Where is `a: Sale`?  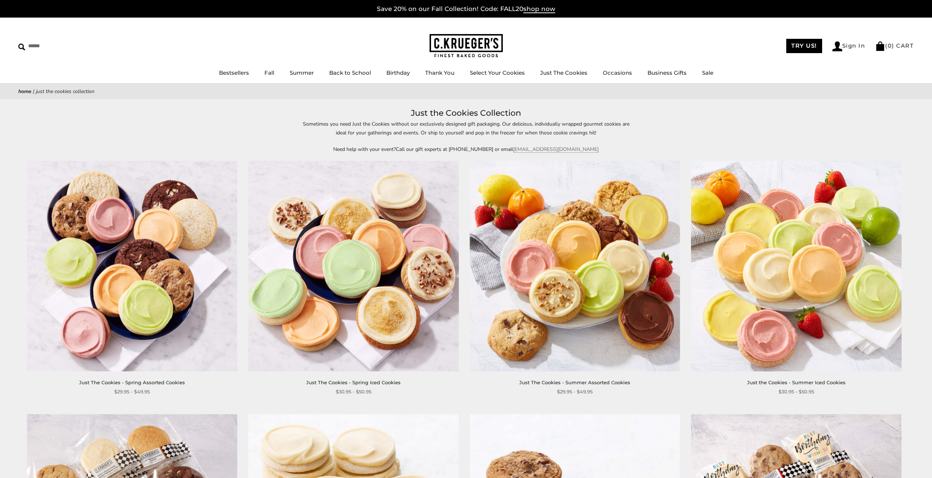
a: Sale is located at coordinates (708, 73).